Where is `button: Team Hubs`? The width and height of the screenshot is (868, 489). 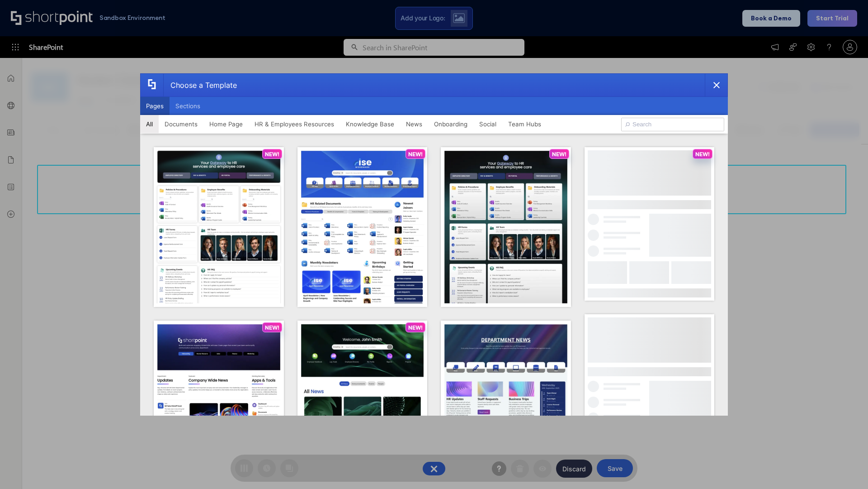 button: Team Hubs is located at coordinates (525, 124).